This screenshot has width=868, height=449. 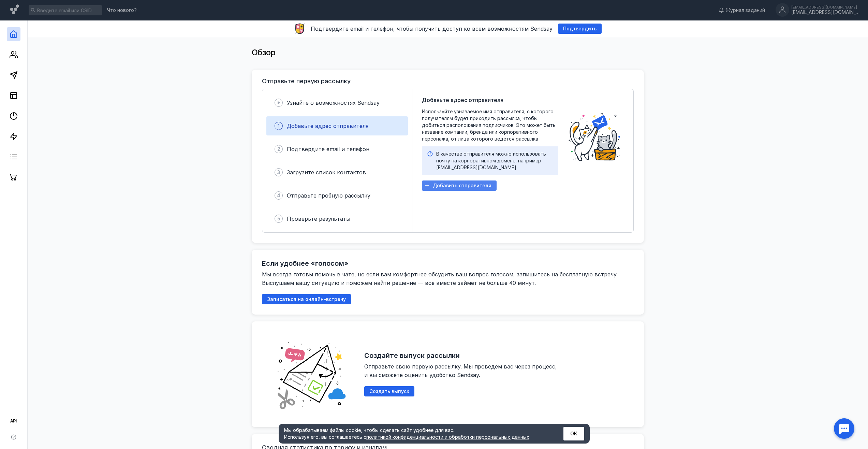 I want to click on a: Что нового?, so click(x=122, y=11).